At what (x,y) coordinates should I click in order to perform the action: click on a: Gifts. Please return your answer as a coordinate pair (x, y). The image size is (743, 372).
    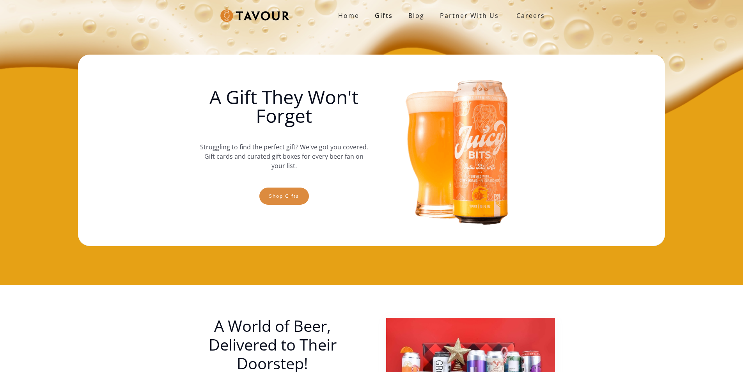
    Looking at the image, I should click on (384, 16).